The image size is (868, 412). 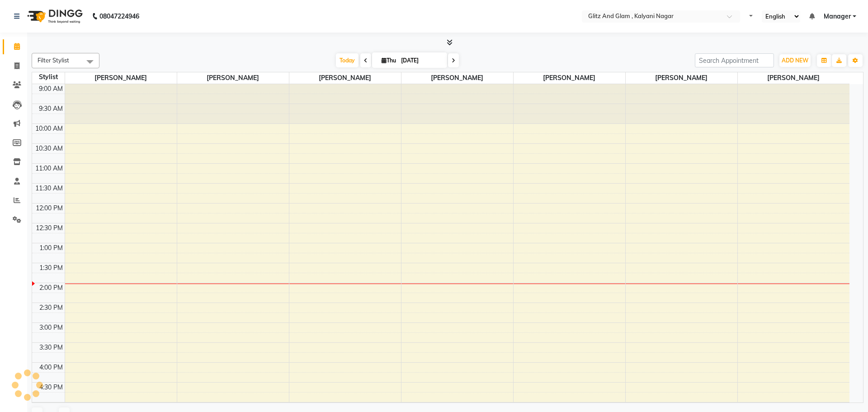 I want to click on span: Filter Stylist, so click(x=53, y=60).